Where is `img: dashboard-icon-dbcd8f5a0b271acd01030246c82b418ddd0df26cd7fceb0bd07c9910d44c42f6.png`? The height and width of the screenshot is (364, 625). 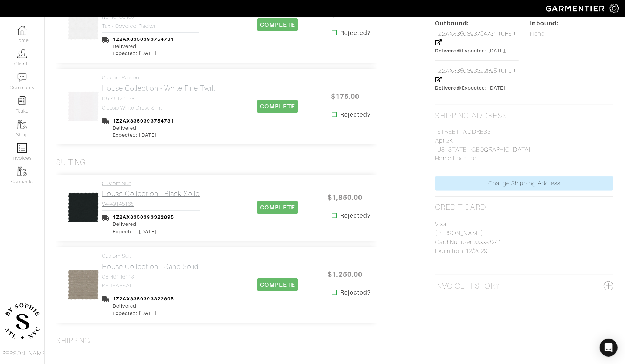
img: dashboard-icon-dbcd8f5a0b271acd01030246c82b418ddd0df26cd7fceb0bd07c9910d44c42f6.png is located at coordinates (22, 30).